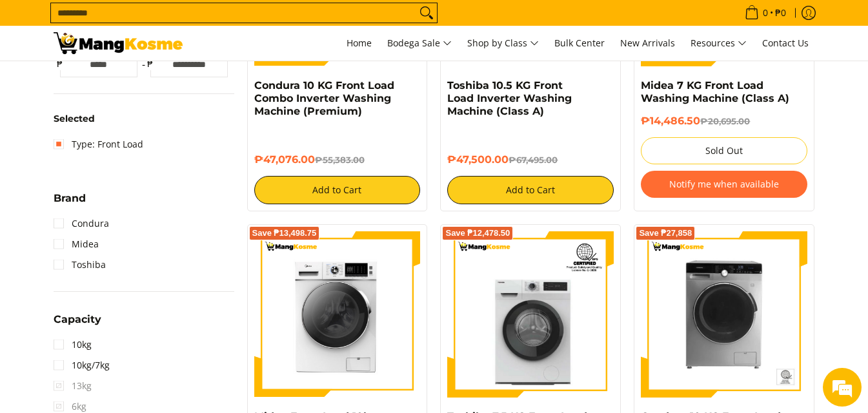 The width and height of the screenshot is (868, 413). Describe the element at coordinates (337, 314) in the screenshot. I see `img: Midea Front Load 10kg Wash and Dry Washing Machine (Class A)` at that location.